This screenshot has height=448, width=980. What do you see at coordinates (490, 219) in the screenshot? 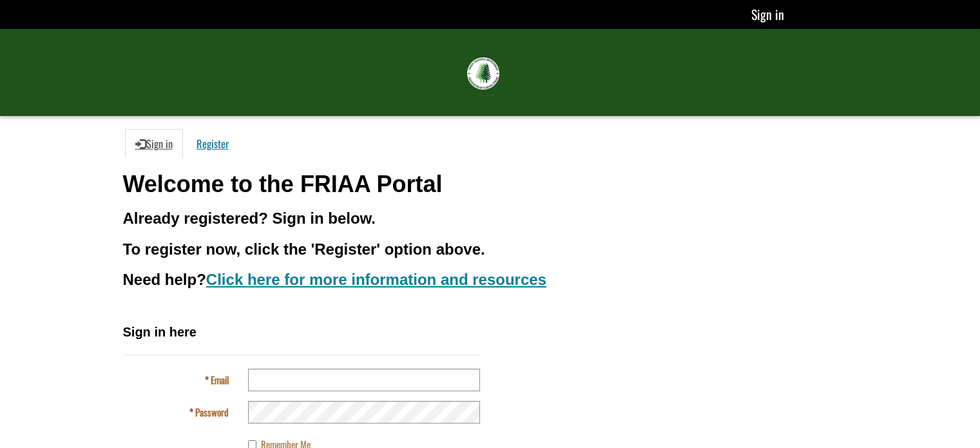
I see `h3: Already registered? Sign in below.` at bounding box center [490, 219].